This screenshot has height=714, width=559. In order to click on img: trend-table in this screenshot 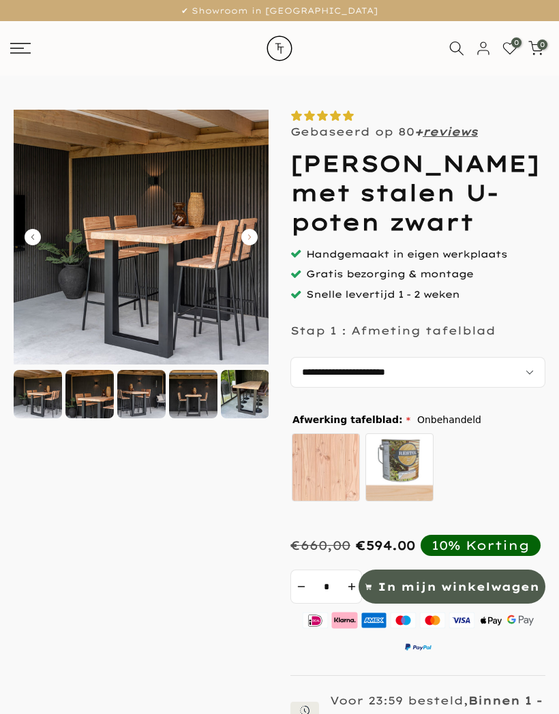, I will do `click(279, 48)`.